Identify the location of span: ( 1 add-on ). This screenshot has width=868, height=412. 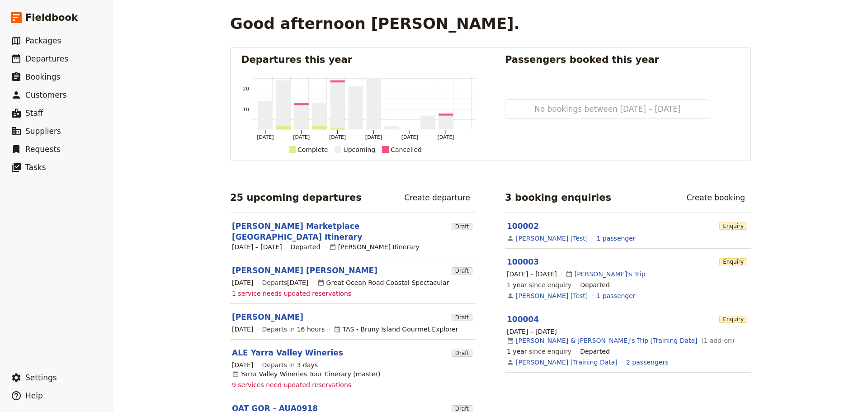
(717, 340).